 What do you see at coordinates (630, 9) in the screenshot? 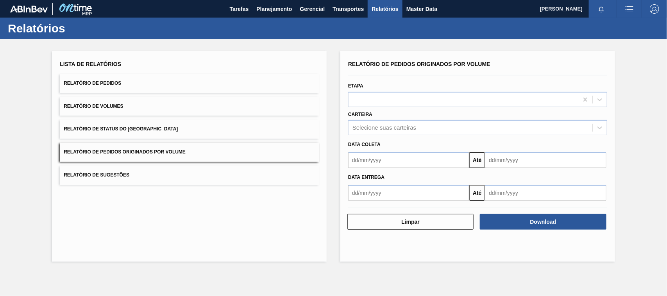
I see `img: userActions` at bounding box center [630, 9].